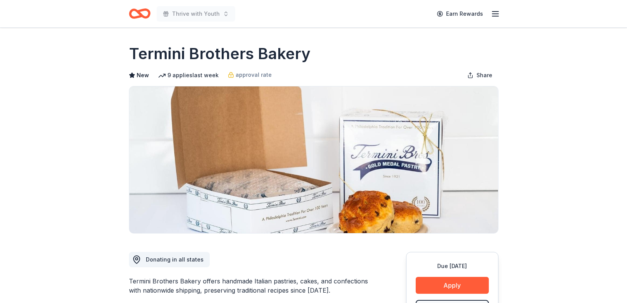 The width and height of the screenshot is (627, 303). What do you see at coordinates (460, 14) in the screenshot?
I see `a: Earn Rewards` at bounding box center [460, 14].